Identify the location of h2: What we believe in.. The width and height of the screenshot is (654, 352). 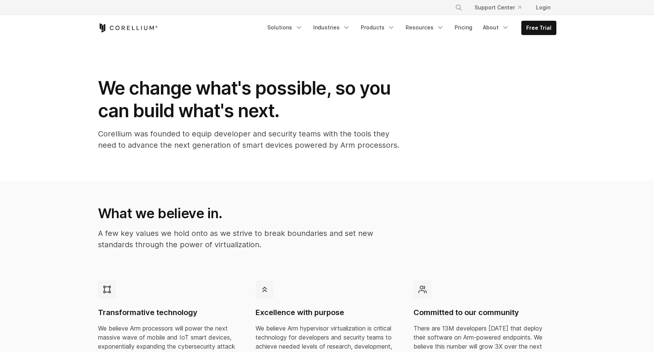
(248, 213).